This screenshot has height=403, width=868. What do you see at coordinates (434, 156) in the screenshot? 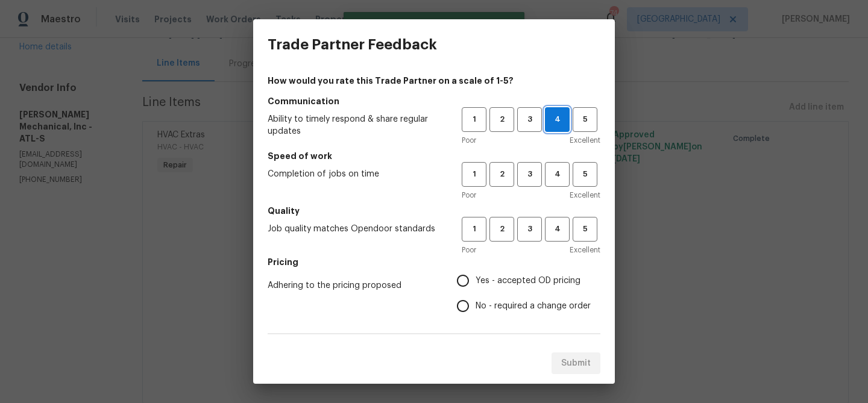
I see `h5: Speed of work` at bounding box center [434, 156].